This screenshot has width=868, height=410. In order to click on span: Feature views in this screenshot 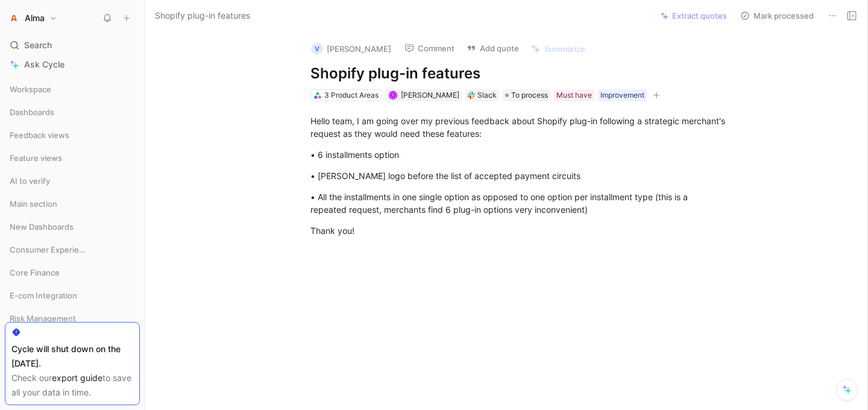, I will do `click(36, 158)`.